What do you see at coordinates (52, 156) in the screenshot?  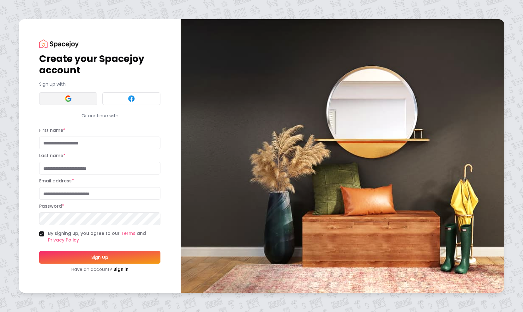 I see `label: Last name` at bounding box center [52, 156].